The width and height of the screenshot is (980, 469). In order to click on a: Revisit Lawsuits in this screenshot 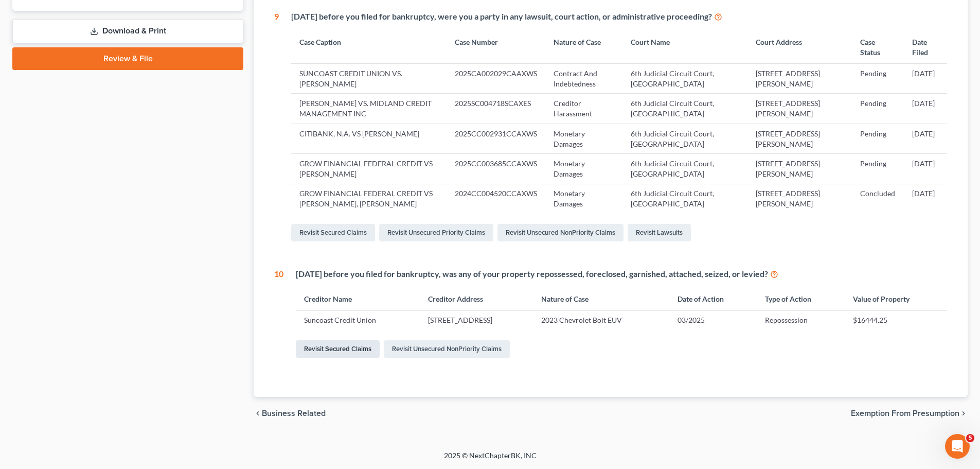, I will do `click(659, 233)`.